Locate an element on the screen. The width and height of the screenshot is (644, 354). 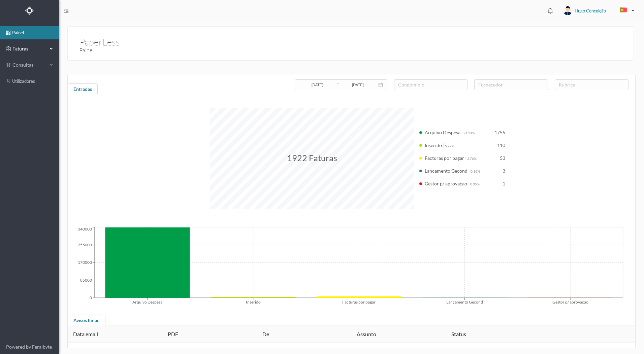
span: Data email is located at coordinates (85, 334).